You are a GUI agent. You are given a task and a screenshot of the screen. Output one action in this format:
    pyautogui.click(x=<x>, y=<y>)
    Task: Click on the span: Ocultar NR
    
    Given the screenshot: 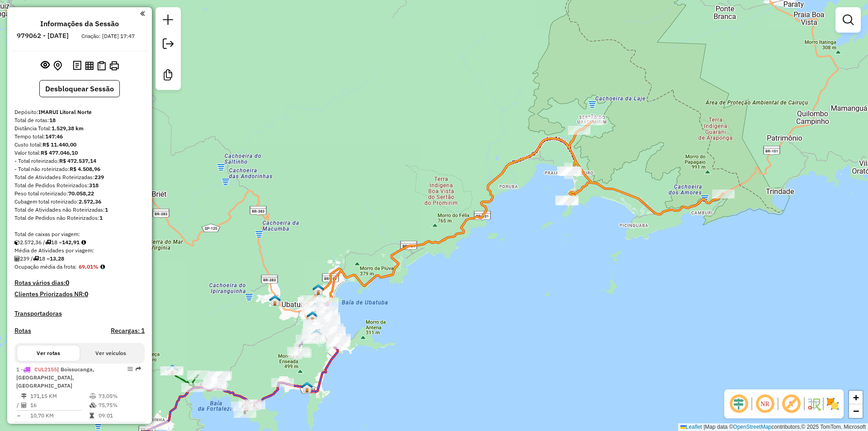 What is the action you would take?
    pyautogui.click(x=765, y=403)
    